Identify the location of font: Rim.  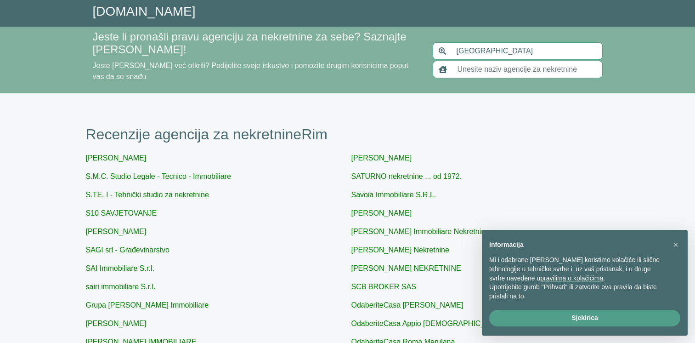
(314, 134).